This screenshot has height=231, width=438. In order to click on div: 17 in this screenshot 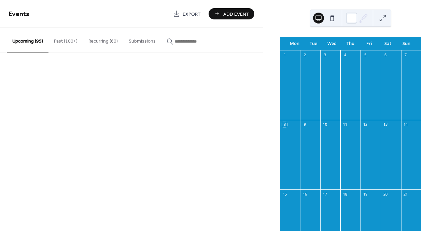, I will do `click(325, 194)`.